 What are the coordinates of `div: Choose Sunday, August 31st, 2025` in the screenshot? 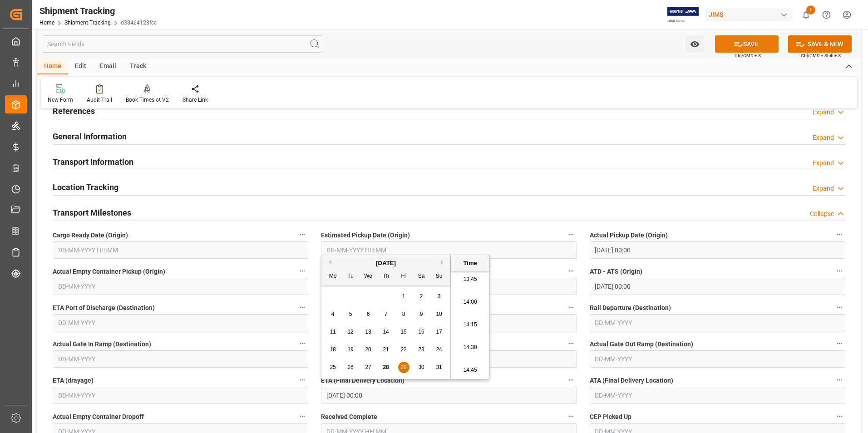 It's located at (439, 367).